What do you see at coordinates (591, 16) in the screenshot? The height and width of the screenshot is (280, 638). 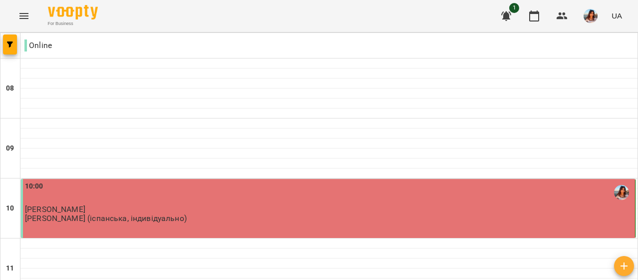 I see `img: f52eb29bec7ed251b61d9497b14fac82.jpg` at bounding box center [591, 16].